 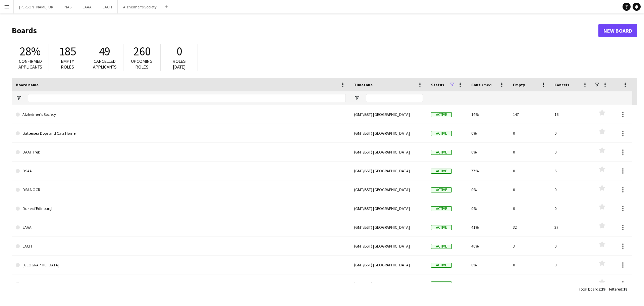 I want to click on div: 14%, so click(x=488, y=114).